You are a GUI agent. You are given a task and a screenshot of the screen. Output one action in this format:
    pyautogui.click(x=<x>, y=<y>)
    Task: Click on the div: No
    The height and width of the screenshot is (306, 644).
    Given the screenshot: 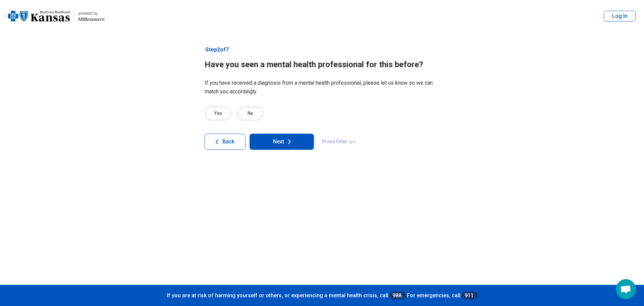 What is the action you would take?
    pyautogui.click(x=250, y=113)
    